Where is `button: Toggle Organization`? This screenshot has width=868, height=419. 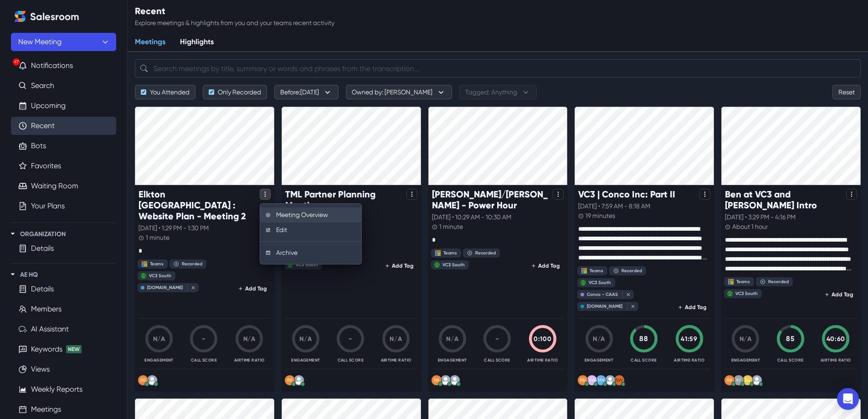
button: Toggle Organization is located at coordinates (13, 234).